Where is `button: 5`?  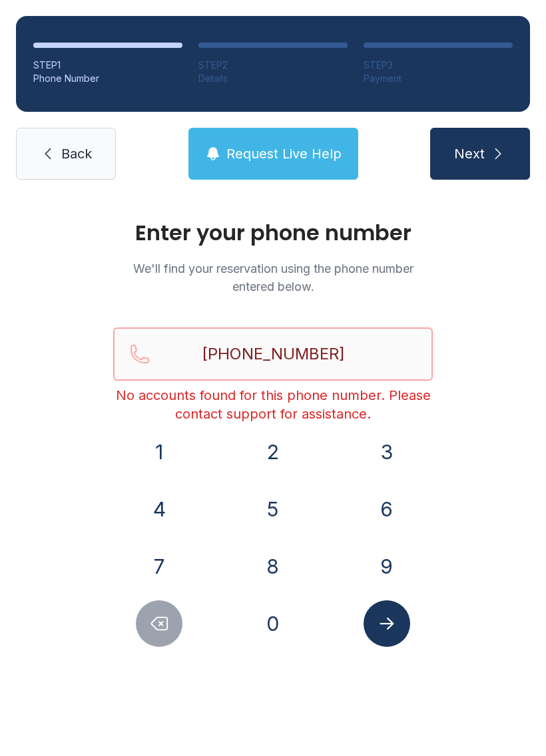 button: 5 is located at coordinates (273, 510).